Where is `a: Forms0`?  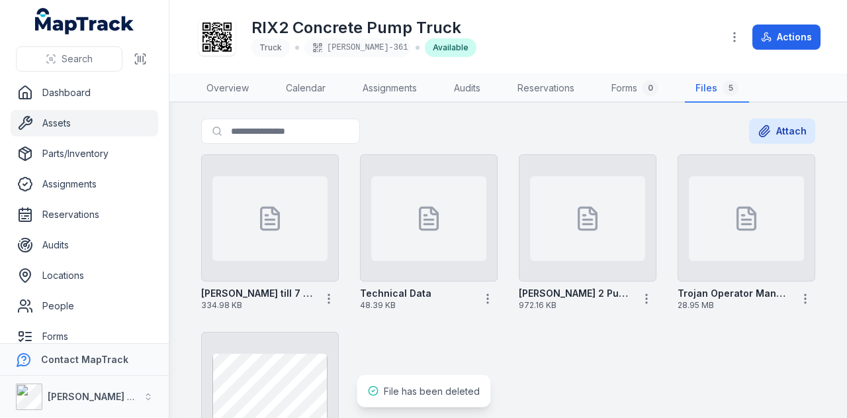
a: Forms0 is located at coordinates (635, 89).